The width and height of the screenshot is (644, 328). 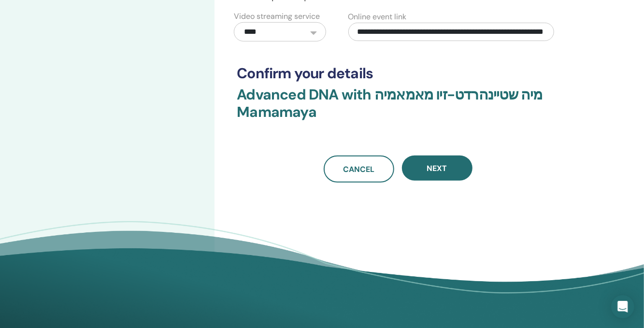 I want to click on div: Open Intercom Messenger, so click(x=623, y=307).